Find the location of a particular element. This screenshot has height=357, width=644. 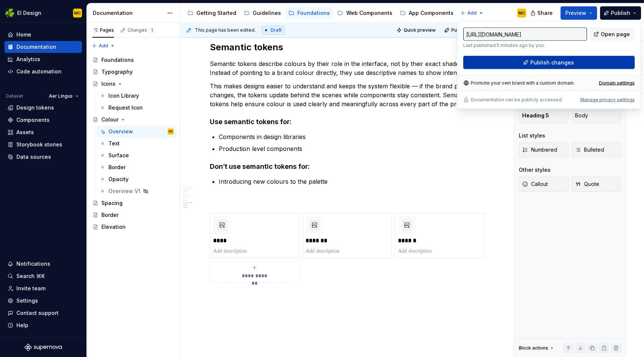

button: Quote is located at coordinates (597, 184).